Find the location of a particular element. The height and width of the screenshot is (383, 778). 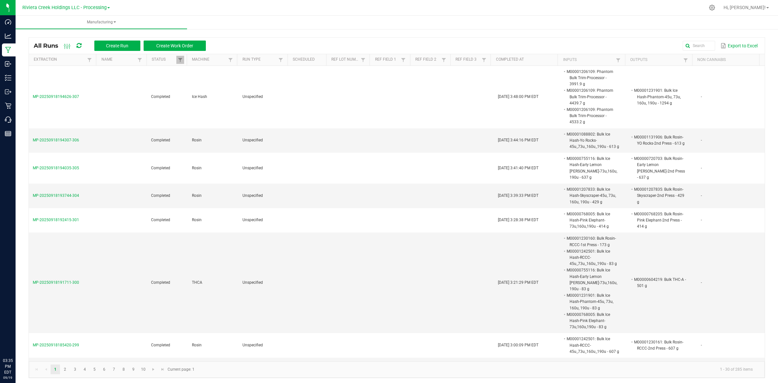

li: M00001206109: Phantom Bulk Trim-Processor - 4439.7 g is located at coordinates (593, 97).